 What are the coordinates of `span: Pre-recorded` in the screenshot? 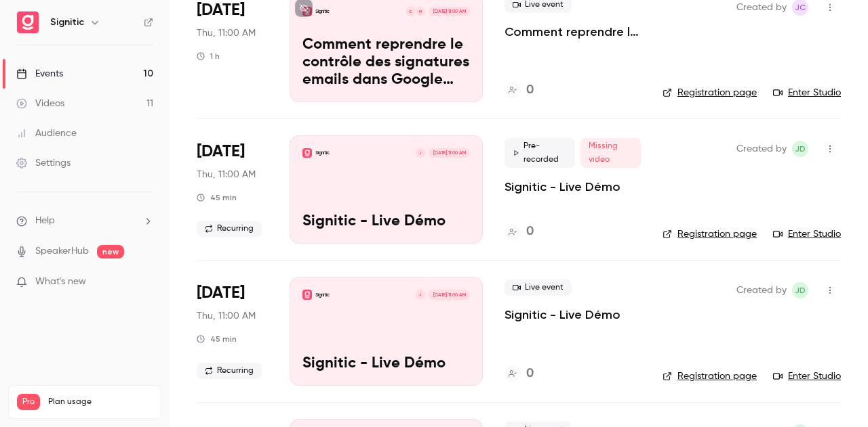 It's located at (540, 153).